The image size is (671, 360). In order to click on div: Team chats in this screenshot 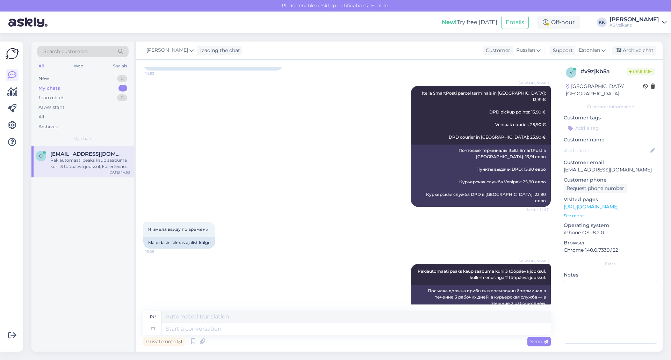, I will do `click(51, 98)`.